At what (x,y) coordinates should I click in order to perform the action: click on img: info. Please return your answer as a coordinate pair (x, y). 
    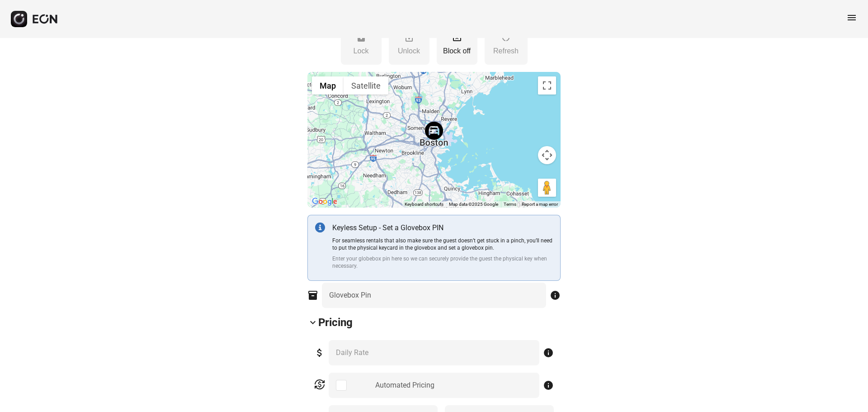
    Looking at the image, I should click on (320, 228).